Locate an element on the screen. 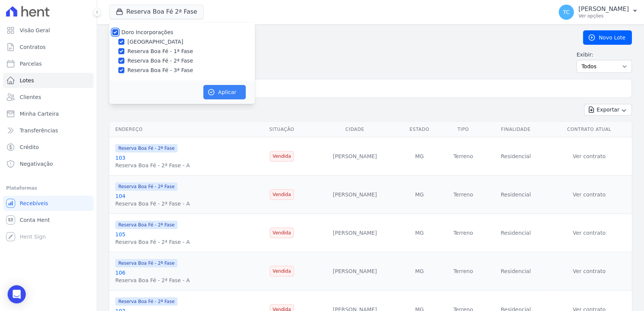 The height and width of the screenshot is (311, 644). a: Novo Lote is located at coordinates (608, 38).